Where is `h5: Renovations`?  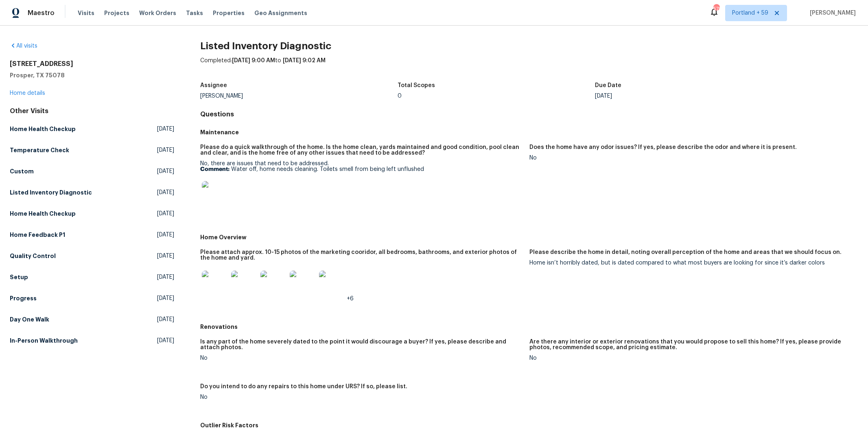
h5: Renovations is located at coordinates (529, 327).